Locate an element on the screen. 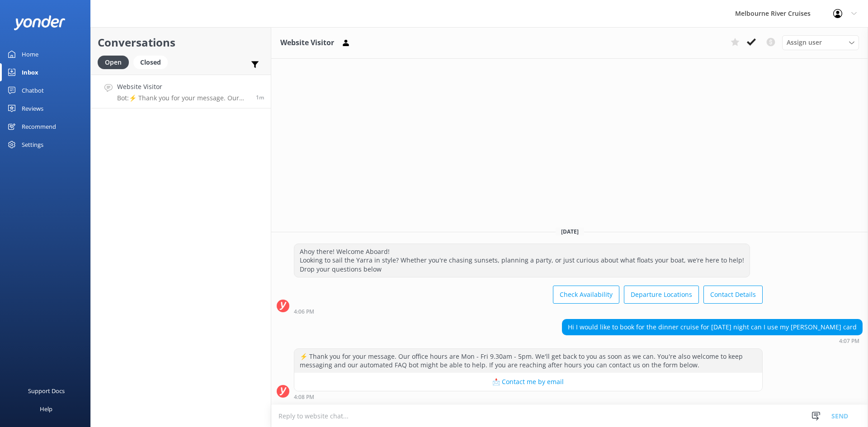 Image resolution: width=868 pixels, height=427 pixels. div: Chatbot is located at coordinates (33, 90).